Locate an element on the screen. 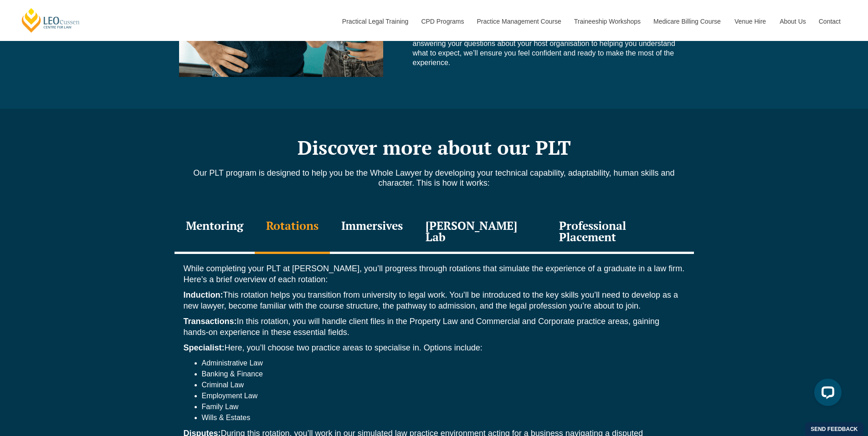  li: Criminal Law is located at coordinates (443, 385).